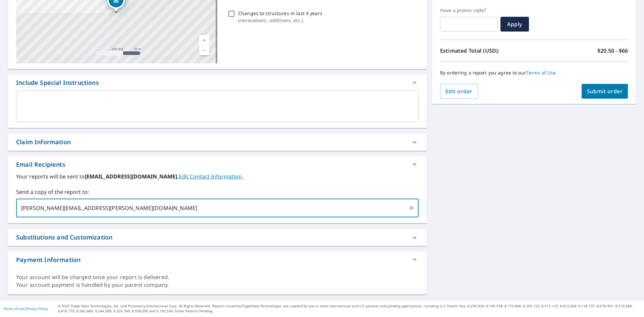 The width and height of the screenshot is (644, 317). I want to click on button: Edit order, so click(459, 91).